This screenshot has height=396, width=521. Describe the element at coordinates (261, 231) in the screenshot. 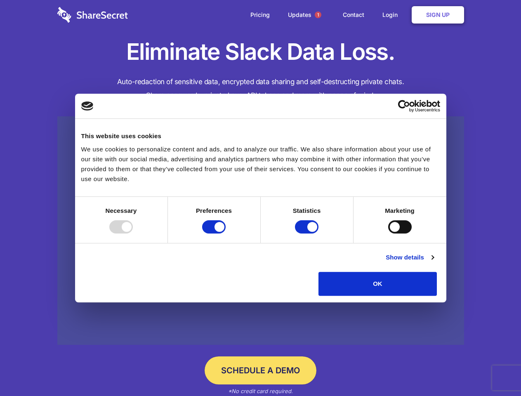

I see `a: Wistia video thumbnail` at that location.